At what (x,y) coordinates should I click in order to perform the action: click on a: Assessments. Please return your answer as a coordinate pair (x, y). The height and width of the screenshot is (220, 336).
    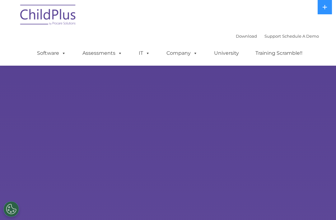
    Looking at the image, I should click on (102, 53).